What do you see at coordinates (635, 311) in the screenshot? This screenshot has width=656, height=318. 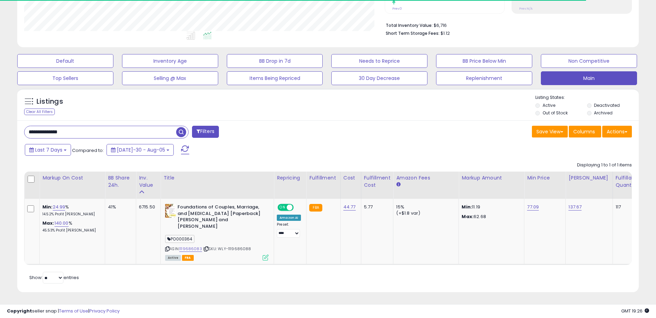 I see `span: 2025-08-13 19:26 GMT` at bounding box center [635, 311].